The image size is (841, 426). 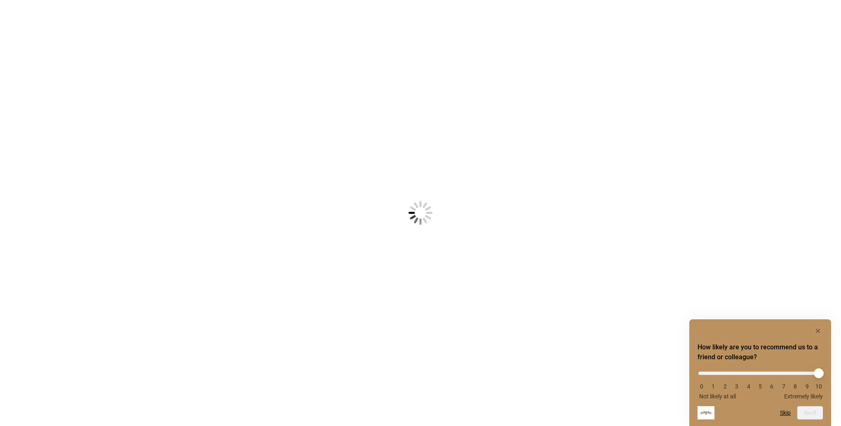 What do you see at coordinates (772, 387) in the screenshot?
I see `li: 6` at bounding box center [772, 387].